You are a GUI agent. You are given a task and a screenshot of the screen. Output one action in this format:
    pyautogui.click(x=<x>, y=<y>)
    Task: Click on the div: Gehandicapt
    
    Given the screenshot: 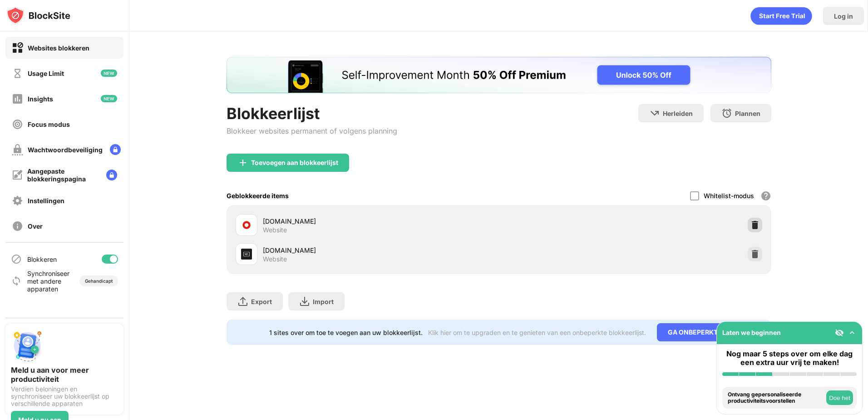 What is the action you would take?
    pyautogui.click(x=98, y=280)
    